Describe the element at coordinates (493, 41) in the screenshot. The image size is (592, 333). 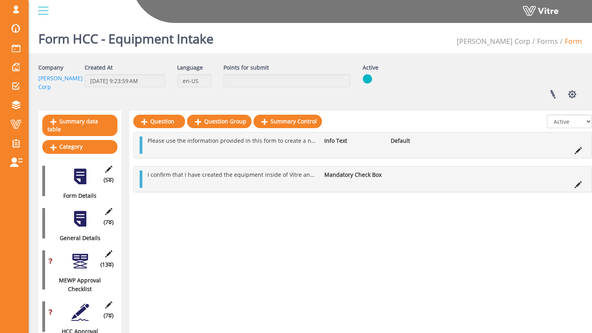
I see `span: 210` at that location.